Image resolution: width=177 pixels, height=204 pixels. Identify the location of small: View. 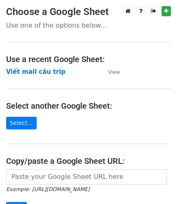
(114, 72).